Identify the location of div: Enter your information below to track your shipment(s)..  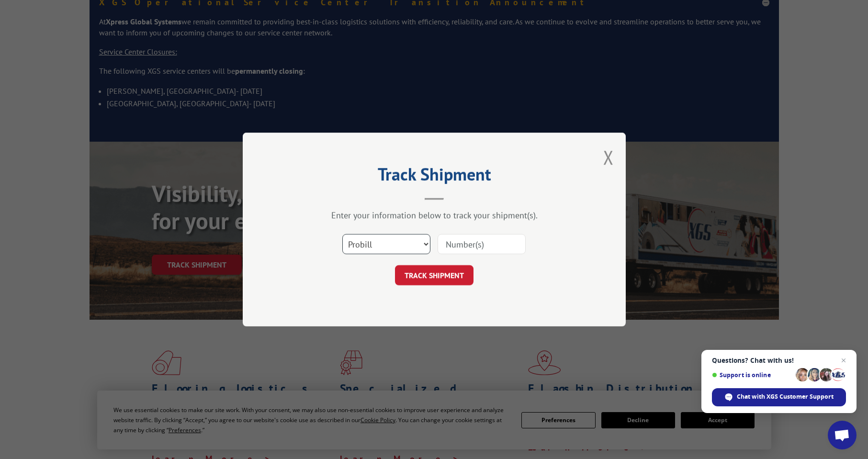
(434, 215).